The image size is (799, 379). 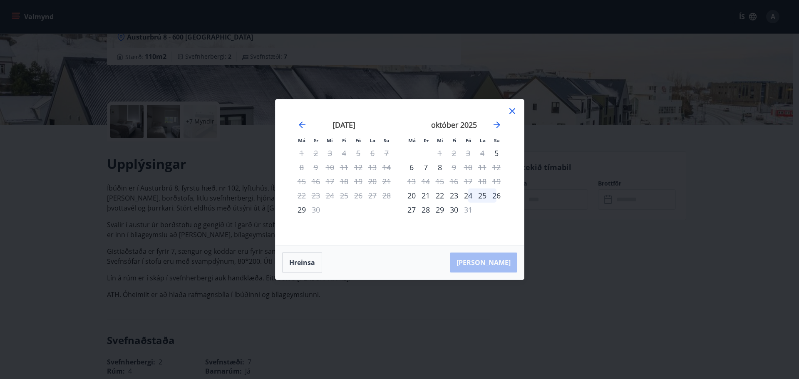 What do you see at coordinates (344, 153) in the screenshot?
I see `td: Not available. fimmtudagur, 4. september 2025` at bounding box center [344, 153].